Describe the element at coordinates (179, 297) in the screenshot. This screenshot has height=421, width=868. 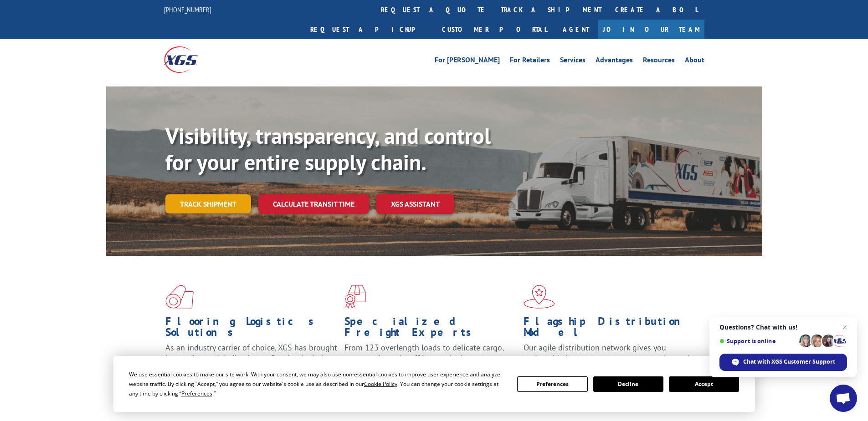
I see `img: xgs-icon-total-supply-chain-intelligence-red` at that location.